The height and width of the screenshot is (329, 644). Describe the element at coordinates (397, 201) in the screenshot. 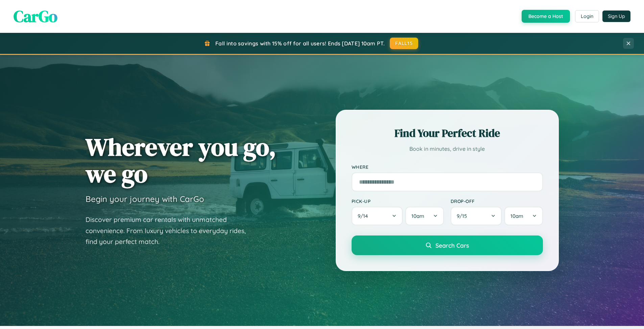

I see `label: Pick-up` at that location.